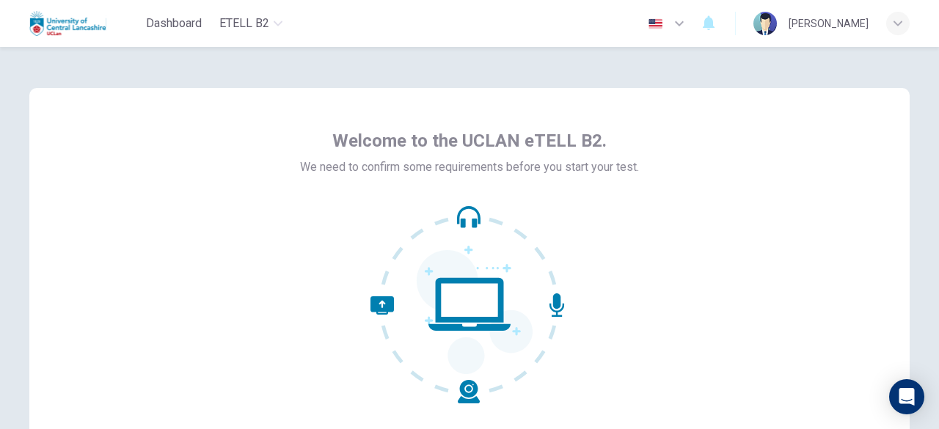 The width and height of the screenshot is (939, 429). Describe the element at coordinates (470, 141) in the screenshot. I see `span: Welcome to the UCLAN eTELL B2.` at that location.